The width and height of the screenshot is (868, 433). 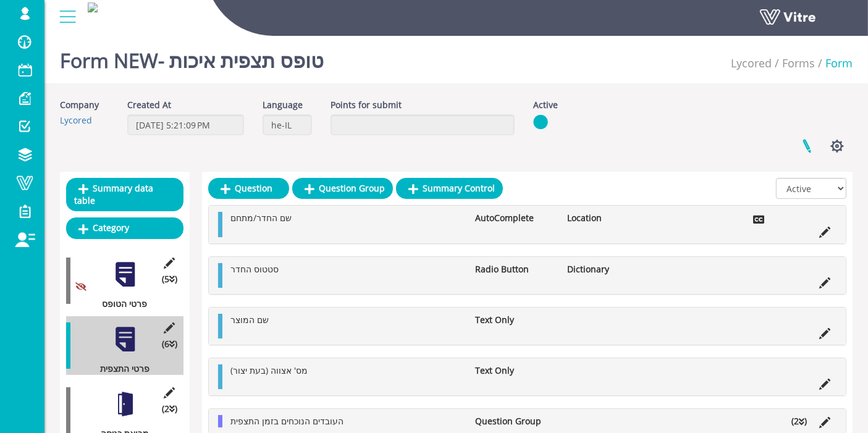 I want to click on a: Category, so click(x=125, y=228).